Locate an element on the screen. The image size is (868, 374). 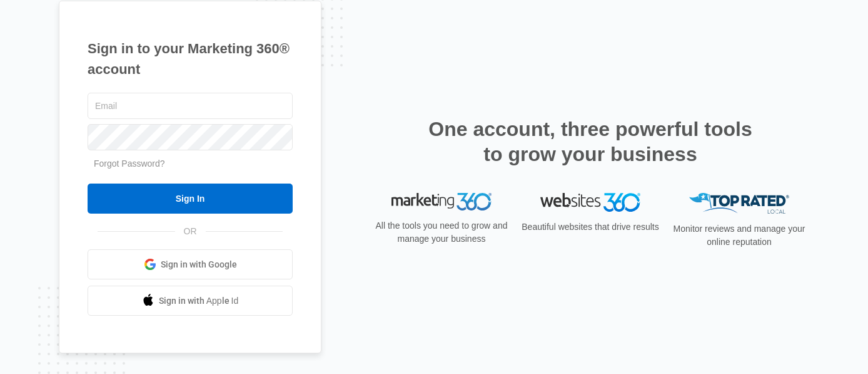
img: Marketing 360 is located at coordinates (441, 202).